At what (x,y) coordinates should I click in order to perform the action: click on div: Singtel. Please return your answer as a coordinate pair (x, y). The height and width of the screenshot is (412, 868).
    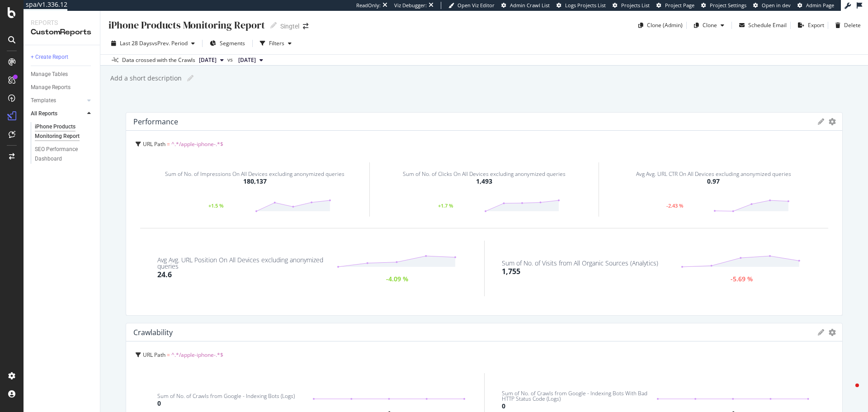
    Looking at the image, I should click on (290, 26).